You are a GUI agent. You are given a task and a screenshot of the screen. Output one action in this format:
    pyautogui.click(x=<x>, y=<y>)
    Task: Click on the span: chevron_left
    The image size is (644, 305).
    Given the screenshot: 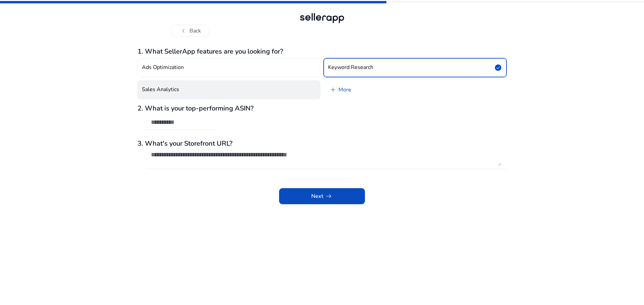 What is the action you would take?
    pyautogui.click(x=183, y=31)
    